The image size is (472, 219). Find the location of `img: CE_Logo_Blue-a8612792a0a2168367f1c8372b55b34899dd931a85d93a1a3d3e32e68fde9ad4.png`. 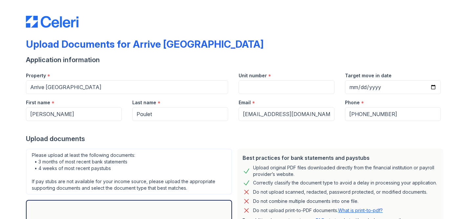

img: CE_Logo_Blue-a8612792a0a2168367f1c8372b55b34899dd931a85d93a1a3d3e32e68fde9ad4.png is located at coordinates (52, 22).